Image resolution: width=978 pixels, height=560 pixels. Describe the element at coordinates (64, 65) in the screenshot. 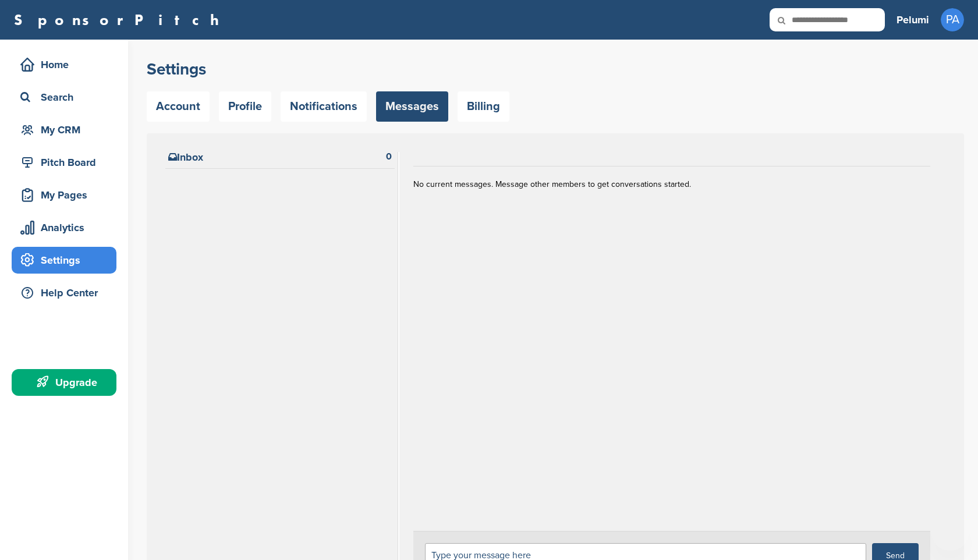

I see `a: Home` at that location.